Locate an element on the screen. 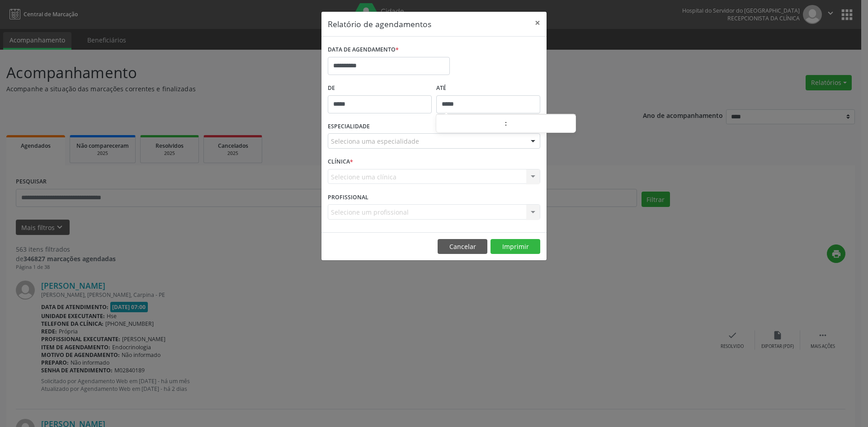 The height and width of the screenshot is (427, 868). input: Hour is located at coordinates (470, 124).